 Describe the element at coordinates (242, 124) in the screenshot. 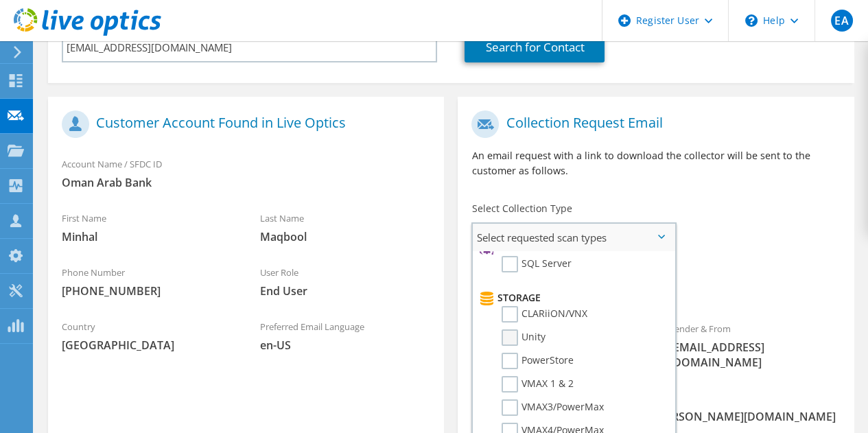

I see `h1: Customer Account Found in Live Optics` at that location.